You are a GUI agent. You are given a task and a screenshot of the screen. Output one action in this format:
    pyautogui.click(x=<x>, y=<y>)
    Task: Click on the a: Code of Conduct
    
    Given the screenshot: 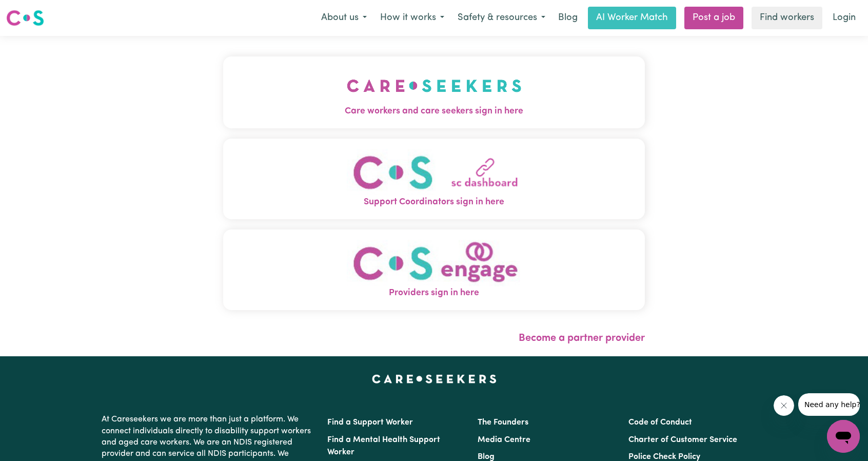 What is the action you would take?
    pyautogui.click(x=660, y=422)
    